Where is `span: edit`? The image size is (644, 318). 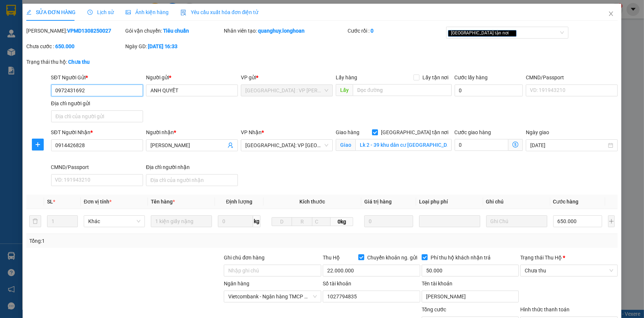 span: edit is located at coordinates (29, 12).